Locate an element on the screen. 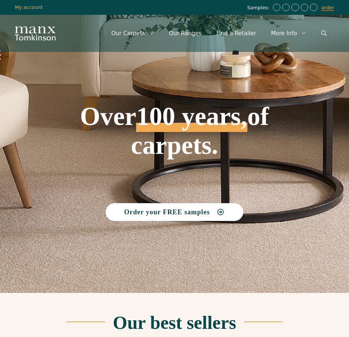 The image size is (349, 337). span: Samples: is located at coordinates (259, 8).